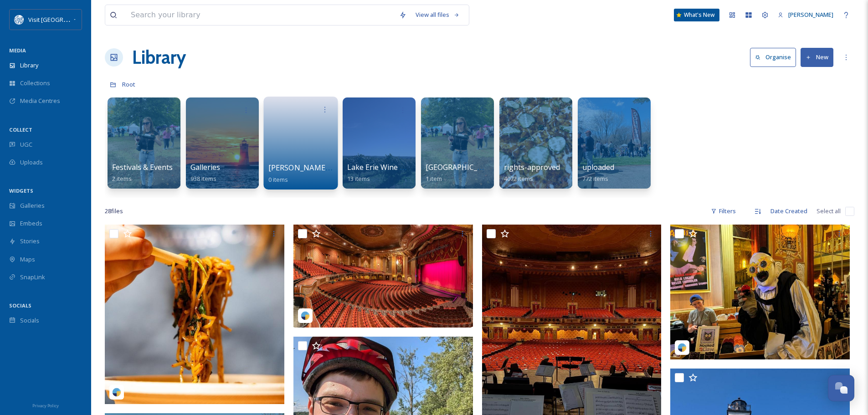 This screenshot has width=868, height=415. I want to click on span: 2 items, so click(121, 178).